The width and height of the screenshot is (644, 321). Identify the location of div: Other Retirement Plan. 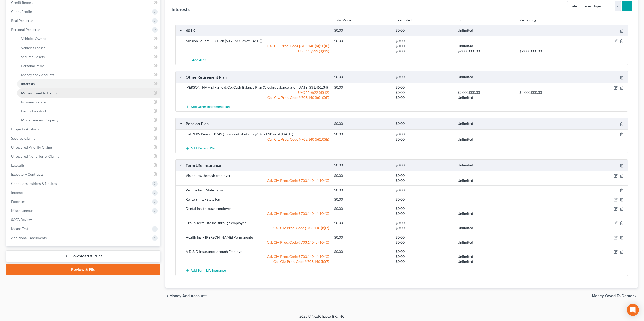
(257, 77).